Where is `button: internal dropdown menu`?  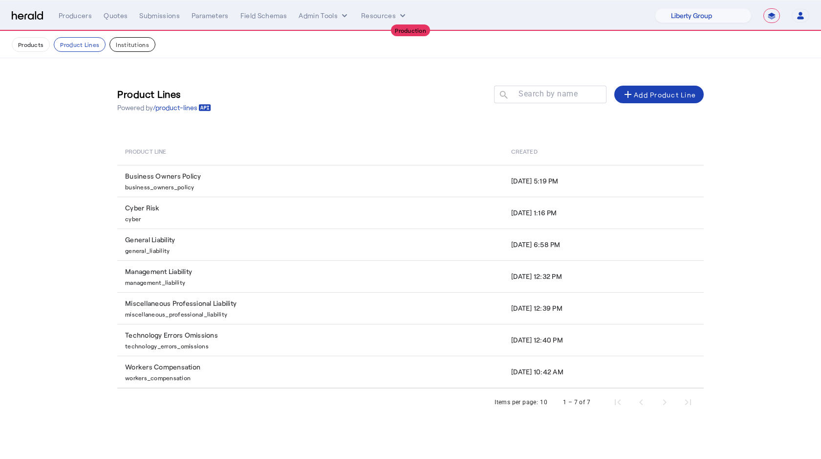 button: internal dropdown menu is located at coordinates (324, 16).